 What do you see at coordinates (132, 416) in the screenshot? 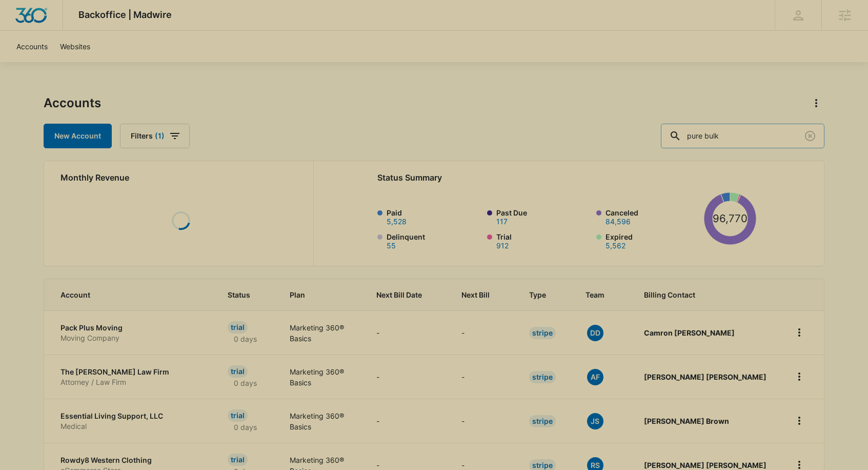
I see `p: Essential Living Support, LLC` at bounding box center [132, 416].